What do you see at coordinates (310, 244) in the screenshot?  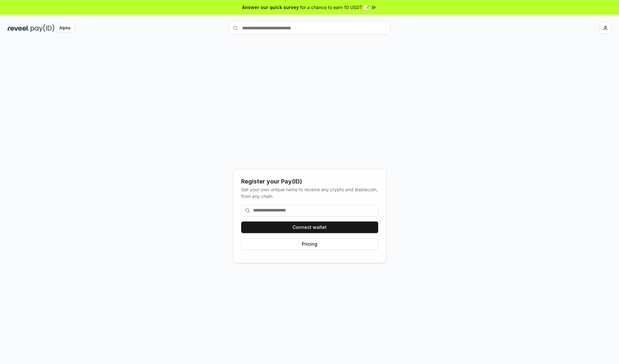 I see `button: Pricing` at bounding box center [310, 244].